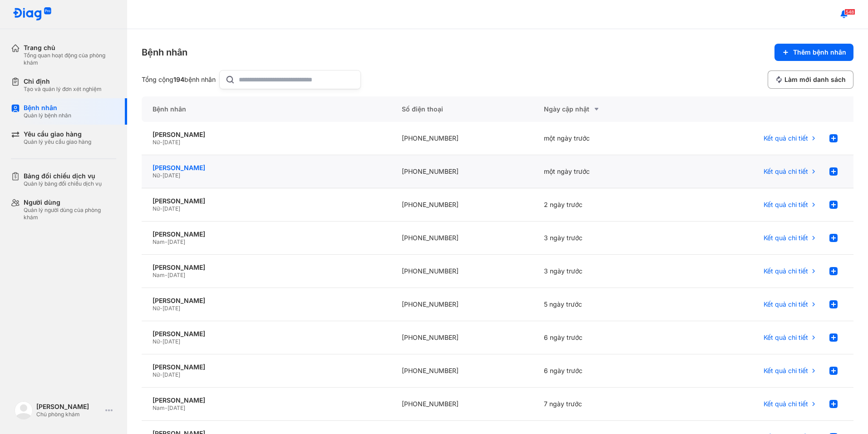  I want to click on div: Quản lý bảng đối chiếu dịch vụ, so click(63, 184).